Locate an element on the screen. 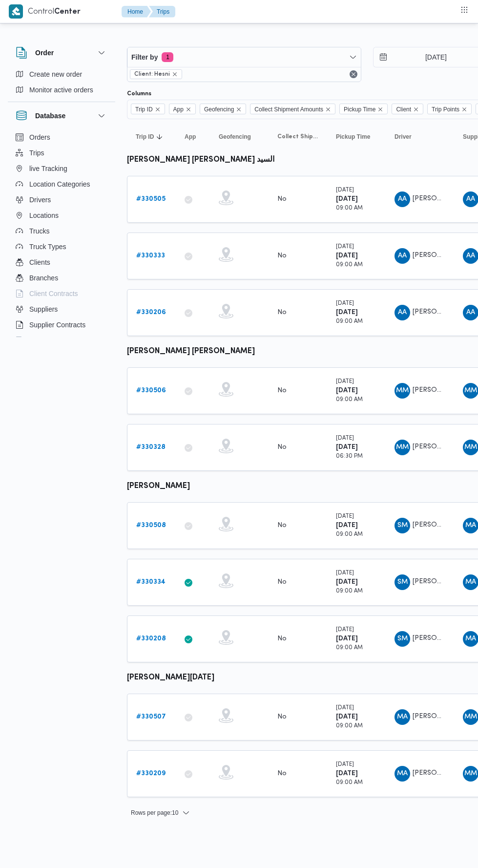  button: Create new order is located at coordinates (61, 74).